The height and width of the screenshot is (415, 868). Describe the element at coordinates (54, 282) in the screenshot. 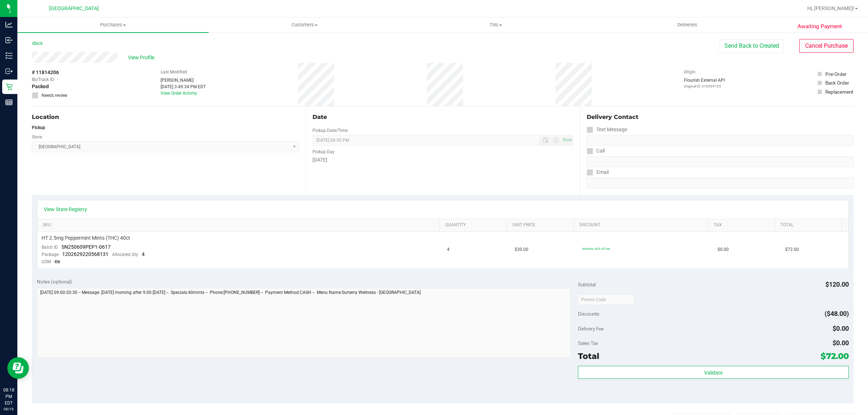

I see `span: Notes (optional)` at that location.